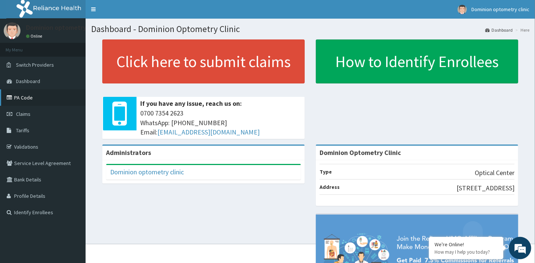 The height and width of the screenshot is (263, 535). I want to click on p: Dominion optometry clinic, so click(64, 28).